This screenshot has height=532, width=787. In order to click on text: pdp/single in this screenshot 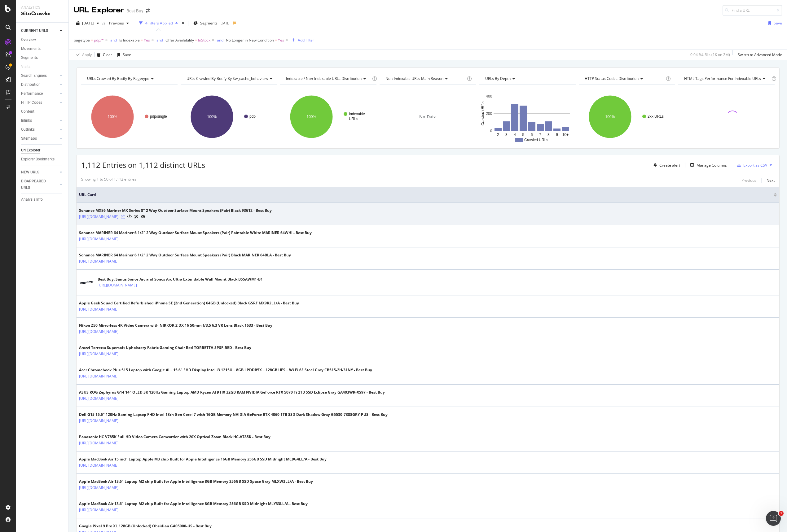, I will do `click(159, 116)`.